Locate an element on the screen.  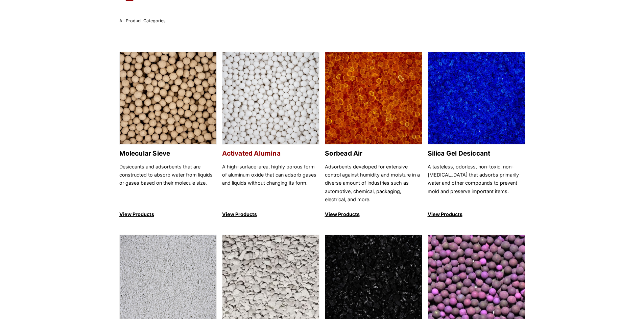
a: Activated Alumina Activated Alumina A high-surface-area, highly porous form of aluminum oxide tha... is located at coordinates (271, 135).